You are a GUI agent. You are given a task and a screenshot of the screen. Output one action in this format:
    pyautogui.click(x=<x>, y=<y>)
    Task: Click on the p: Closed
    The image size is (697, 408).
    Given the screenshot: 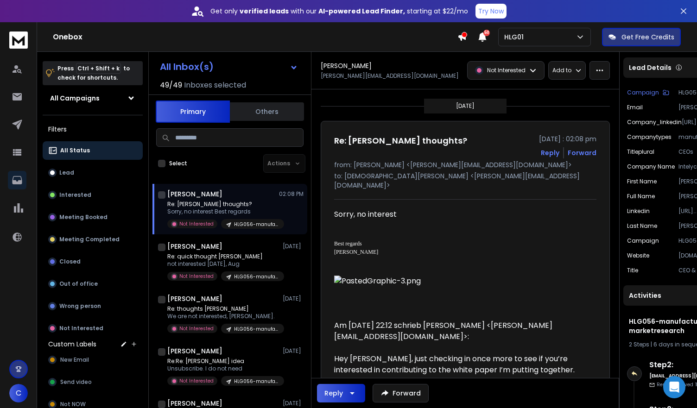 What is the action you would take?
    pyautogui.click(x=70, y=262)
    